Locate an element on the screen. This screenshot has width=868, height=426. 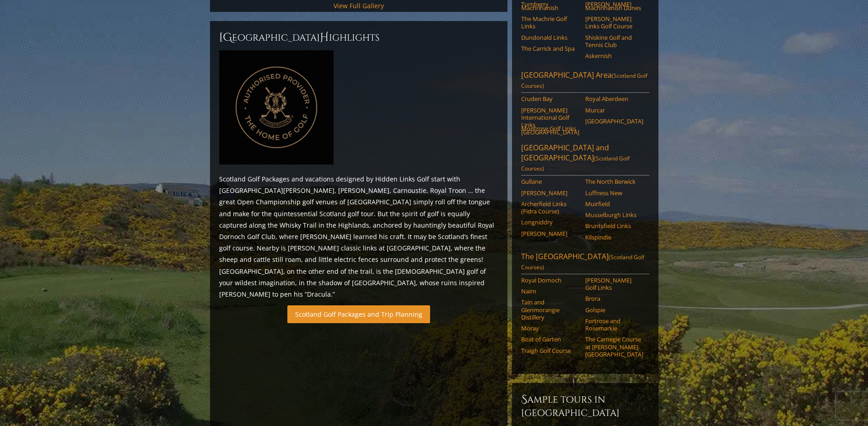
a: Archerfield Links (Fidra Course) is located at coordinates (550, 208).